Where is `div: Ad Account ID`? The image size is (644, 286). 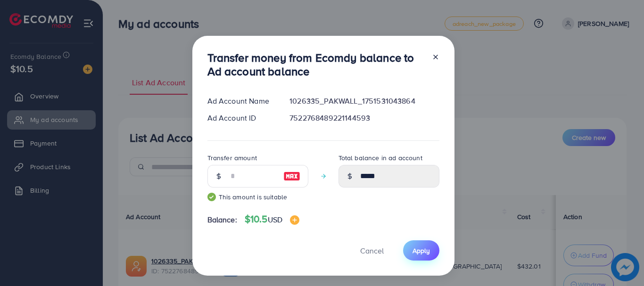 div: Ad Account ID is located at coordinates (241, 118).